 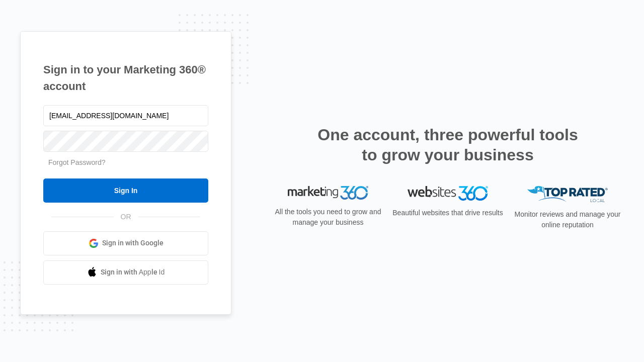 What do you see at coordinates (77, 163) in the screenshot?
I see `a: Forgot Password?` at bounding box center [77, 163].